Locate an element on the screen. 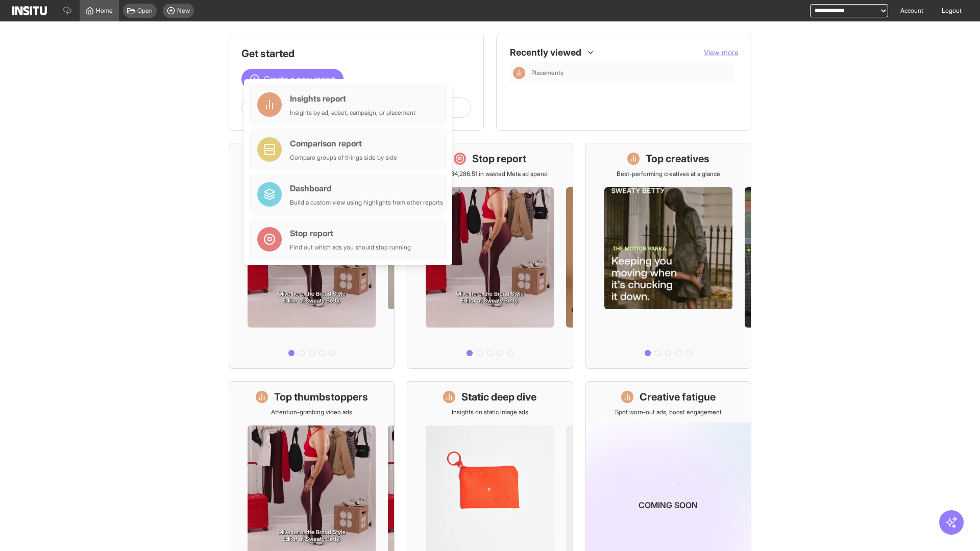 Image resolution: width=980 pixels, height=551 pixels. p: Attention-grabbing video ads is located at coordinates (312, 412).